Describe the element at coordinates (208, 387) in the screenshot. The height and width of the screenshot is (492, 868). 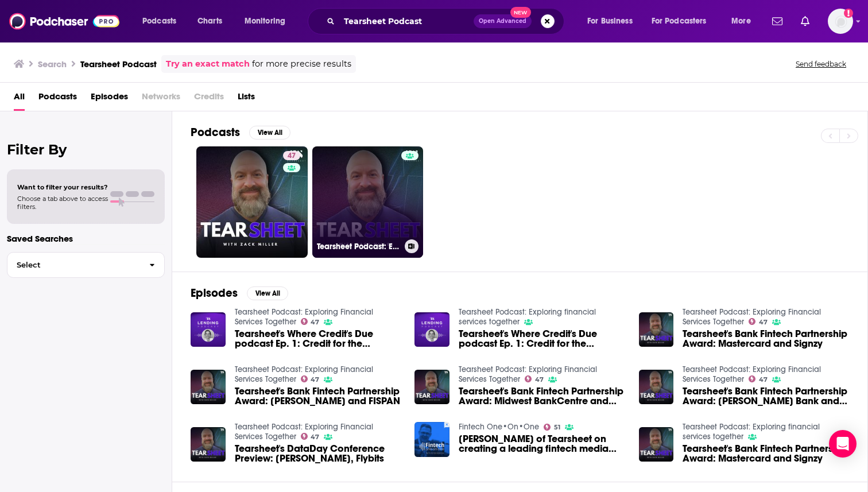
I see `img: Tearsheet's Bank Fintech Partnership Award: JP Morgan and FISPAN` at that location.